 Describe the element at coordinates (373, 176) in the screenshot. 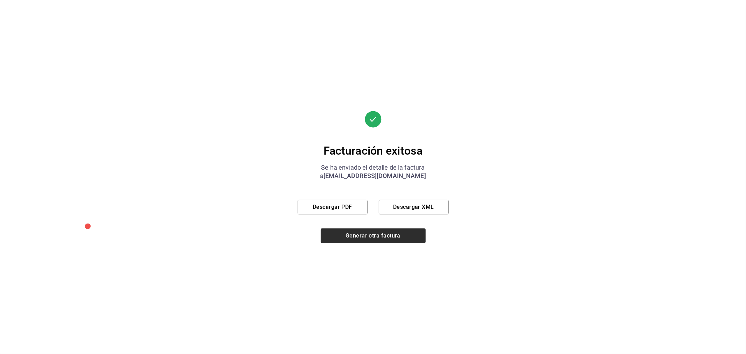

I see `div: a` at that location.